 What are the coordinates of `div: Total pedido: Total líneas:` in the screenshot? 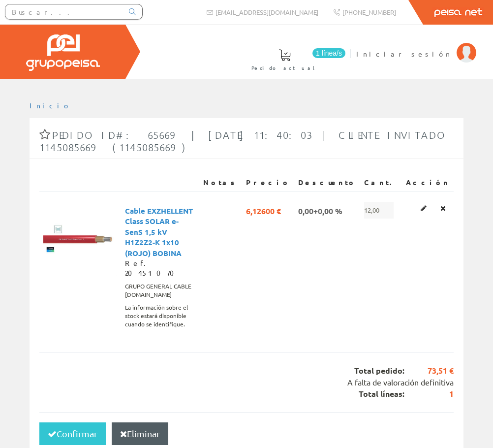 It's located at (246, 381).